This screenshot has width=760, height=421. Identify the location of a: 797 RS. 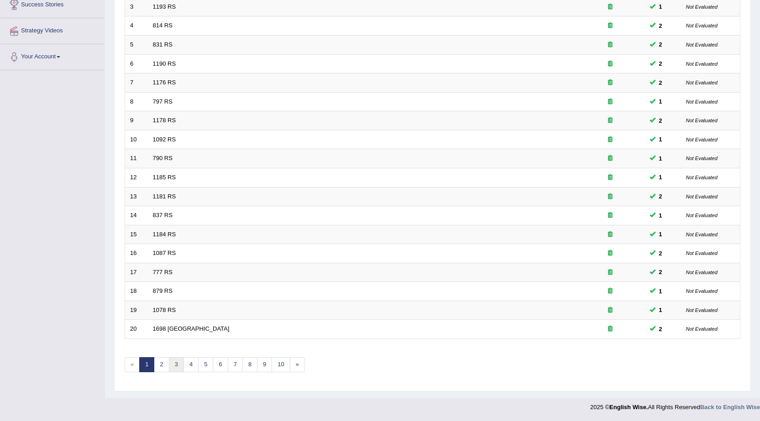
(162, 101).